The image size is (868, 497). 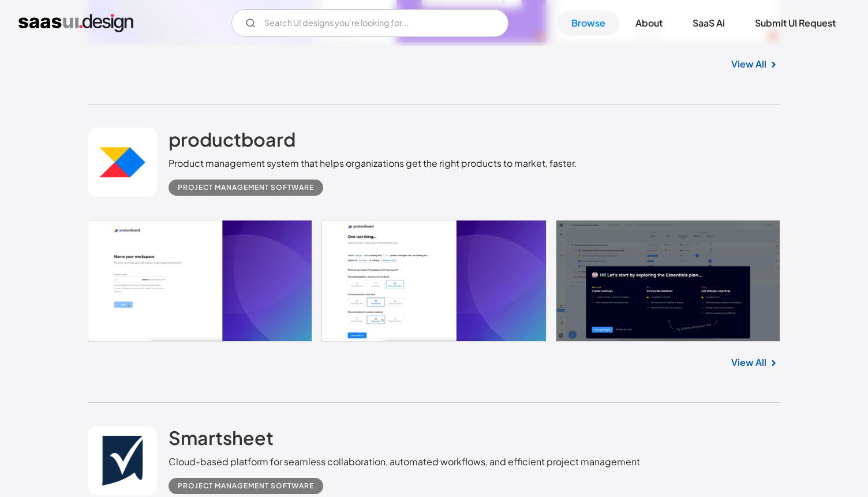 I want to click on a: Smartsheet, so click(x=221, y=440).